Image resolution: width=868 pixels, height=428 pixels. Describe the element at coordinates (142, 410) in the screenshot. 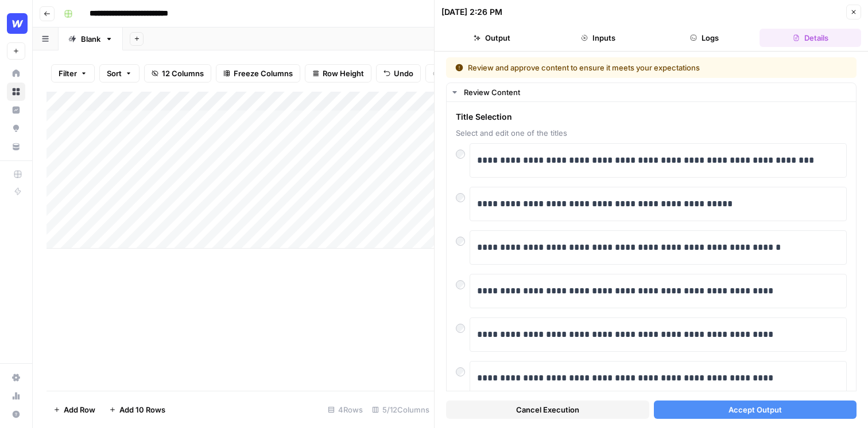

I see `span: Add 10 Rows` at that location.